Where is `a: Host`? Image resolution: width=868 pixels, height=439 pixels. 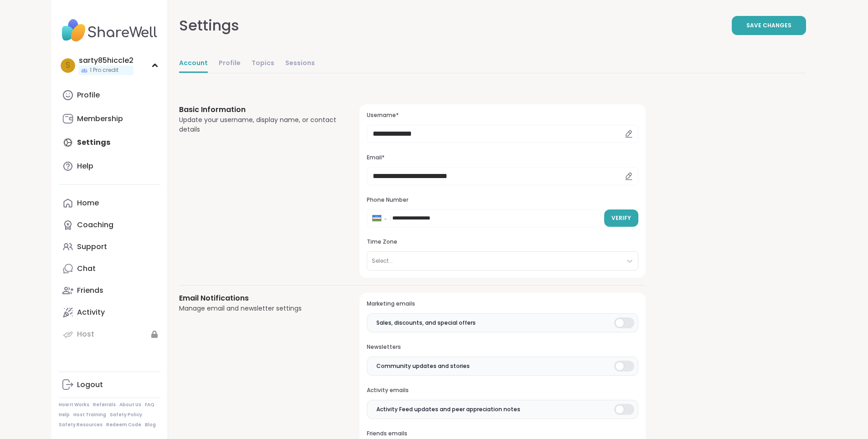
a: Host is located at coordinates (110, 335).